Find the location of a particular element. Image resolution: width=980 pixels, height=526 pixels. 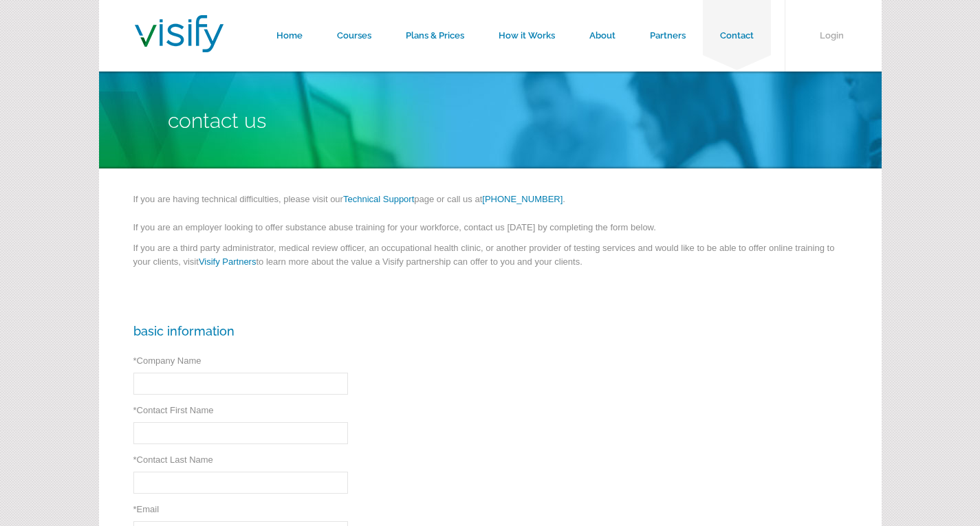

label: Contact Last Name is located at coordinates (174, 460).